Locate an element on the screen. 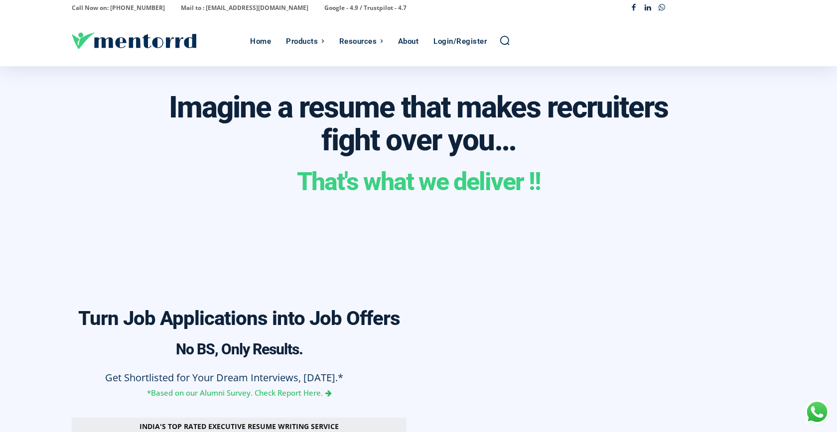 The image size is (837, 432). a: About is located at coordinates (408, 41).